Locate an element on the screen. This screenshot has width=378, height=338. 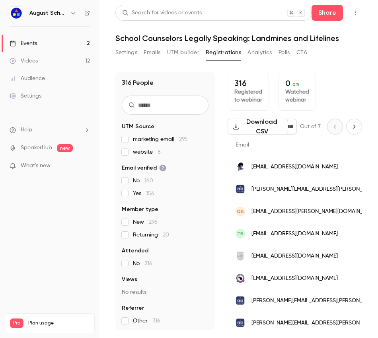
span: UTM Source is located at coordinates (138, 127).